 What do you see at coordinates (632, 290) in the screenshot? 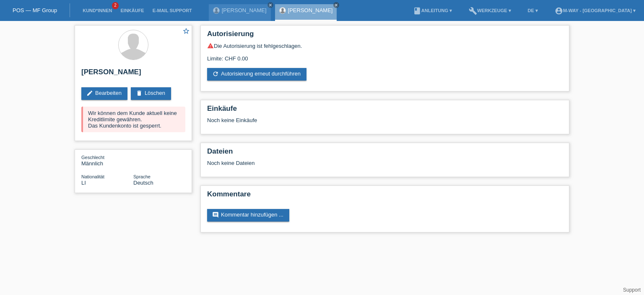
I see `a: Support` at bounding box center [632, 290].